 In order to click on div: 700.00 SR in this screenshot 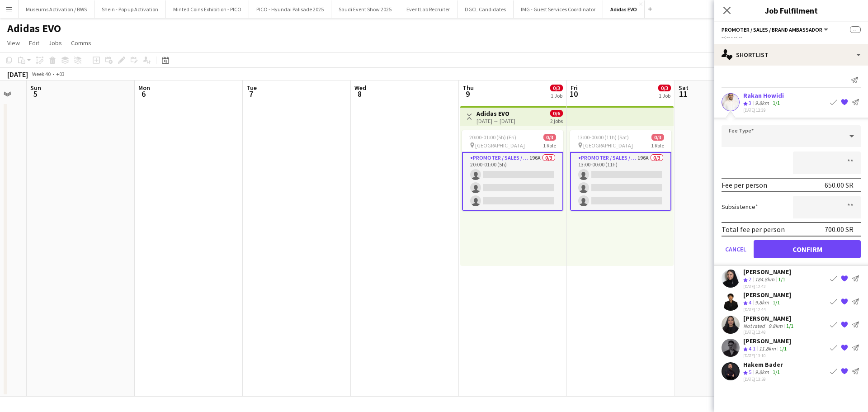, I will do `click(839, 229)`.